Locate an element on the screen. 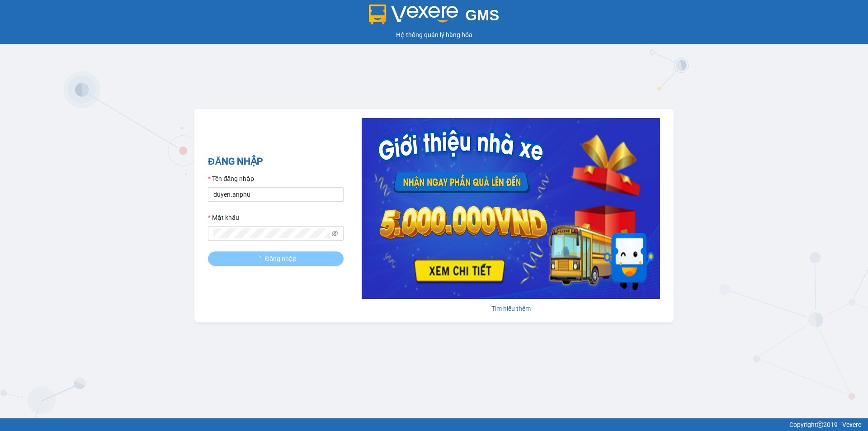 The width and height of the screenshot is (868, 431). input: Tên đăng nhập is located at coordinates (276, 195).